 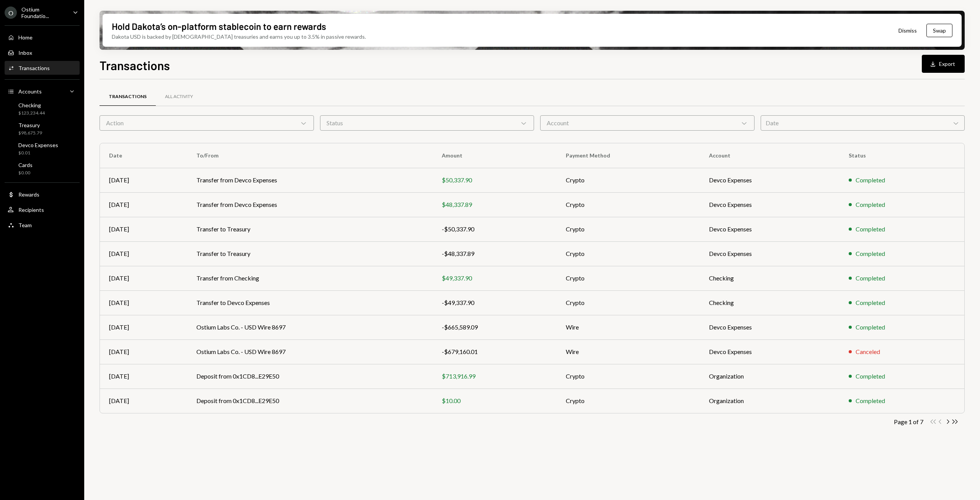 What do you see at coordinates (30, 91) in the screenshot?
I see `div: Accounts` at bounding box center [30, 91].